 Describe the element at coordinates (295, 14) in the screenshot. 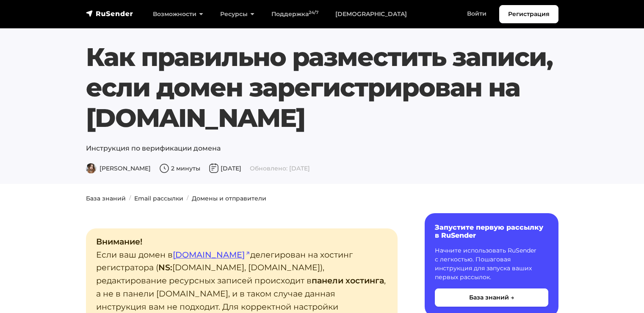

I see `a: Поддержка24/7` at that location.